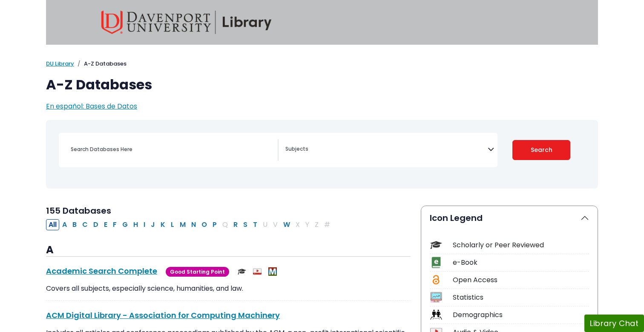 Image resolution: width=644 pixels, height=332 pixels. Describe the element at coordinates (521, 245) in the screenshot. I see `div: Scholarly or Peer Reviewed` at that location.